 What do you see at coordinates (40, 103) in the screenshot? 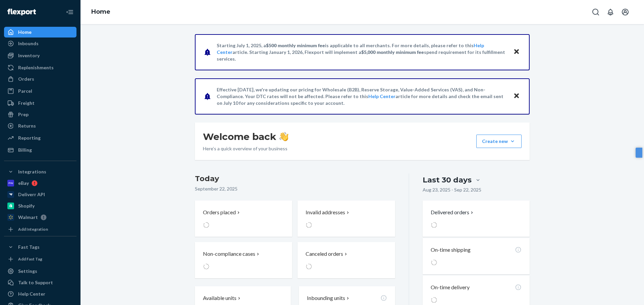
I see `a: Freight` at bounding box center [40, 103].